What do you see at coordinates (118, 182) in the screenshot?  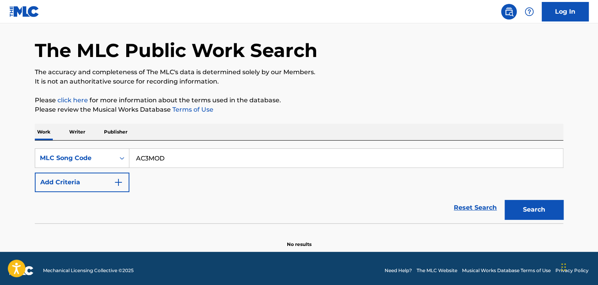 I see `img: 9d2ae6d4665cec9f34b9.svg` at bounding box center [118, 182].